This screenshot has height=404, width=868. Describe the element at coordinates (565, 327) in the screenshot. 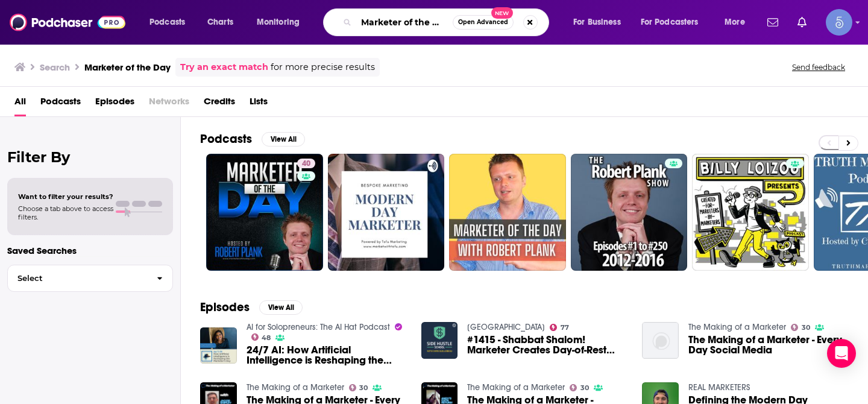

I see `span: 77` at that location.